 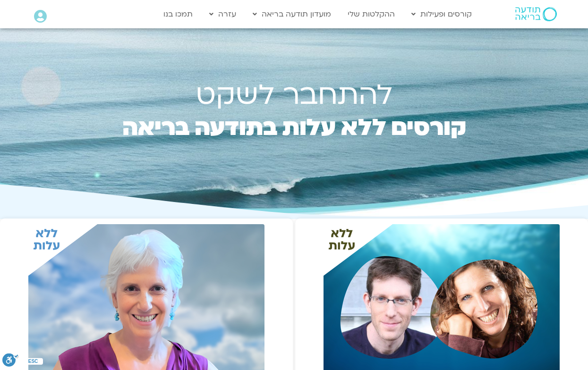 I want to click on a: ההקלטות שלי, so click(x=371, y=14).